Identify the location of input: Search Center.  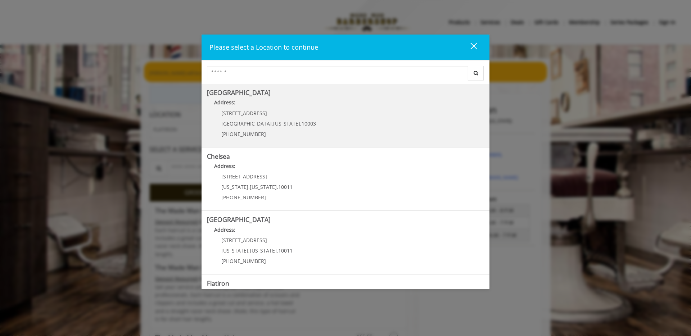
(338, 73).